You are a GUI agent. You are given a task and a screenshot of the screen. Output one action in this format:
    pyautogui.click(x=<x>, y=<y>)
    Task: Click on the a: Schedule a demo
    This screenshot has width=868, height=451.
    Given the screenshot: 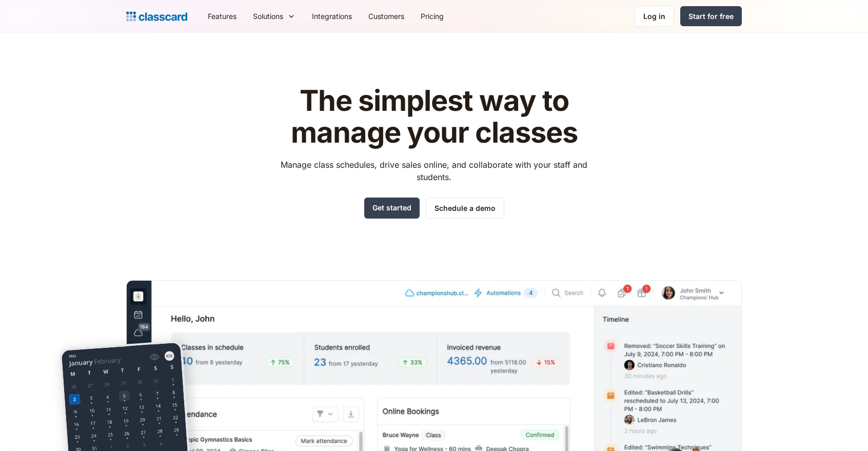 What is the action you would take?
    pyautogui.click(x=465, y=207)
    